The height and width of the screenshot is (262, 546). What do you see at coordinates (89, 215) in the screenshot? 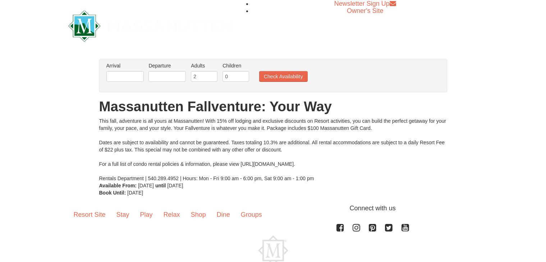
I see `a: Resort Site` at bounding box center [89, 215].